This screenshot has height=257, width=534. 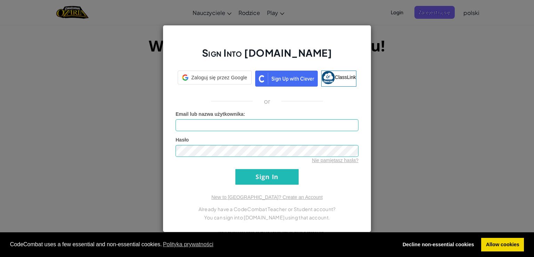 What do you see at coordinates (215, 79) in the screenshot?
I see `a: Zaloguj się przez Google` at bounding box center [215, 79].